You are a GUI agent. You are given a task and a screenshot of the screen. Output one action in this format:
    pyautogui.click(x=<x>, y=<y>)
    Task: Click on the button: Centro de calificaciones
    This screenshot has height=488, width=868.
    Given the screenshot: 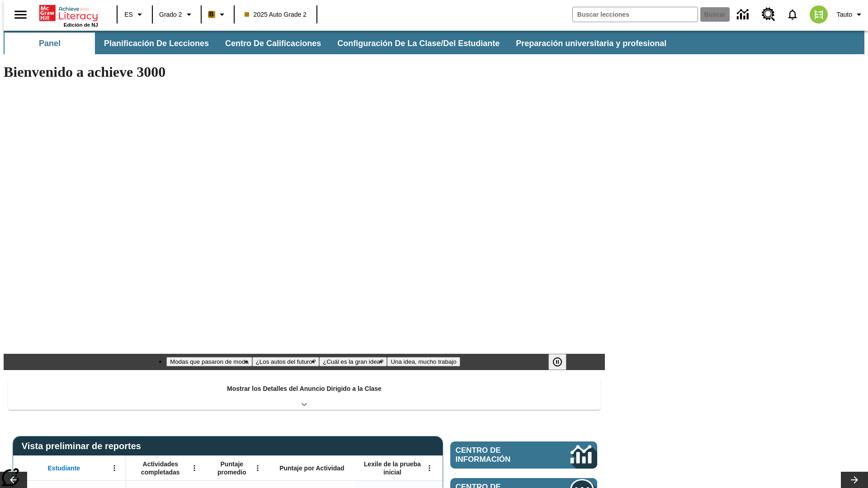 What is the action you would take?
    pyautogui.click(x=273, y=43)
    